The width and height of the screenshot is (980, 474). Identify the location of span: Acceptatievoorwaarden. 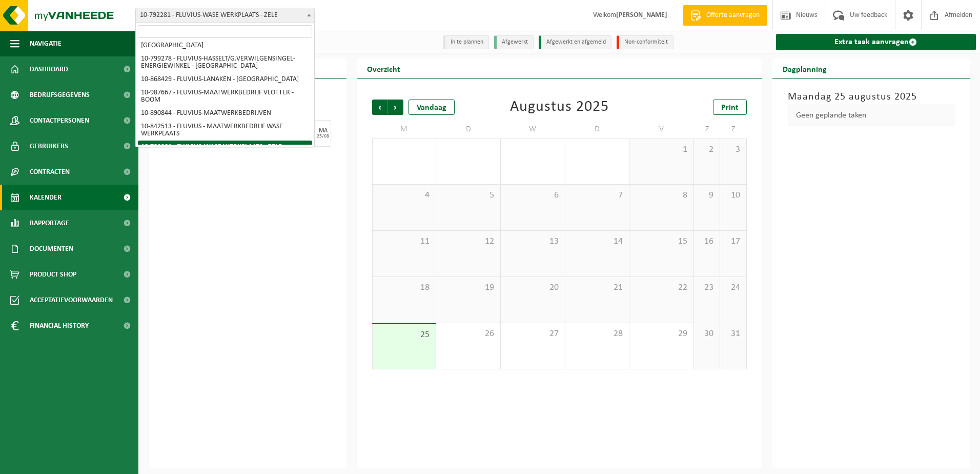
(71, 300).